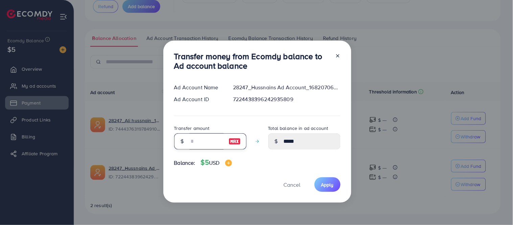 The width and height of the screenshot is (513, 225). I want to click on button: Cancel, so click(292, 184).